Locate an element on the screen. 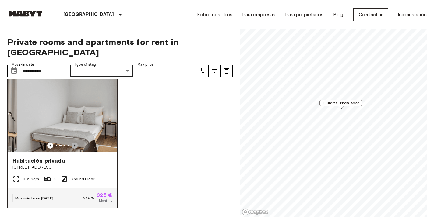  label: Move-in date is located at coordinates (23, 65).